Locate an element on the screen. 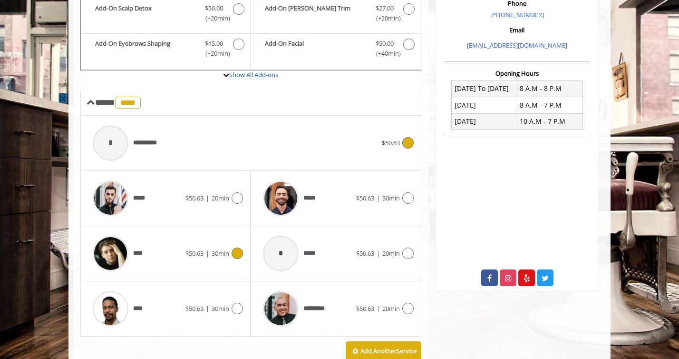 This screenshot has height=359, width=679. span: $27.00 is located at coordinates (385, 8).